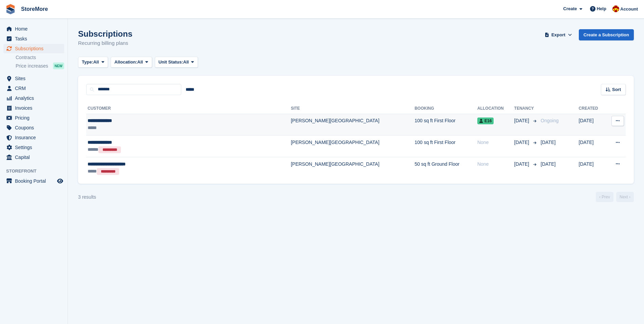 This screenshot has height=324, width=644. Describe the element at coordinates (37, 171) in the screenshot. I see `span: Storefront` at that location.